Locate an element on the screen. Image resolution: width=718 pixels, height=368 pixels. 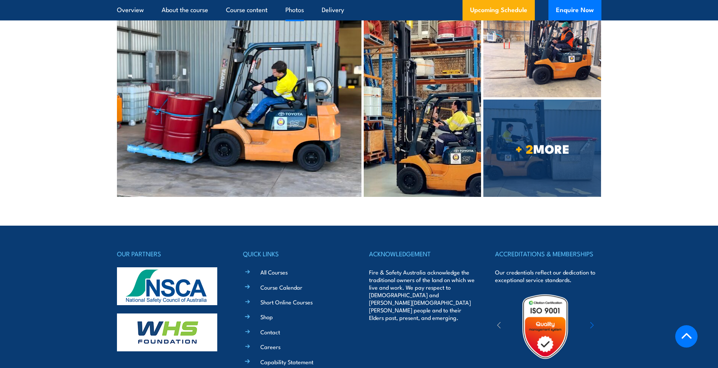
img: Untitled design (19) is located at coordinates (545, 326).